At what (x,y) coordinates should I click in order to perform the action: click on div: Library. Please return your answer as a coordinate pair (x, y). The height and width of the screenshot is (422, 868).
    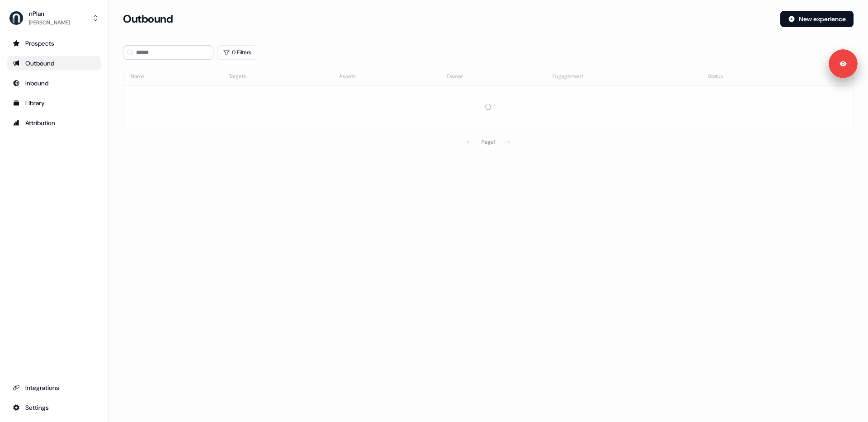
    Looking at the image, I should click on (54, 103).